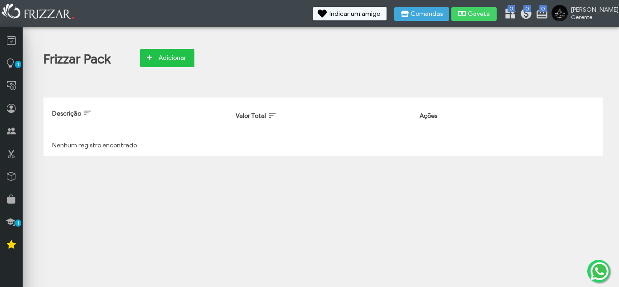 Image resolution: width=619 pixels, height=287 pixels. What do you see at coordinates (67, 113) in the screenshot?
I see `span: Descrição` at bounding box center [67, 113].